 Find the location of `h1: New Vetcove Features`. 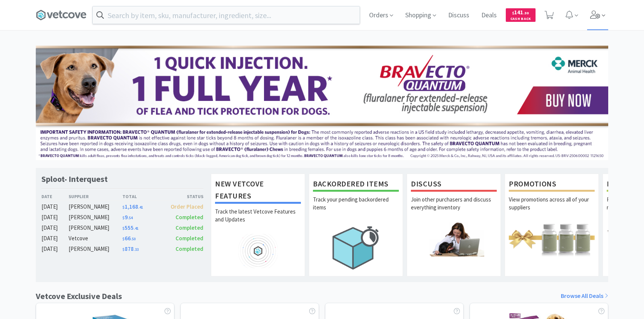

h1: New Vetcove Features is located at coordinates (258, 191).